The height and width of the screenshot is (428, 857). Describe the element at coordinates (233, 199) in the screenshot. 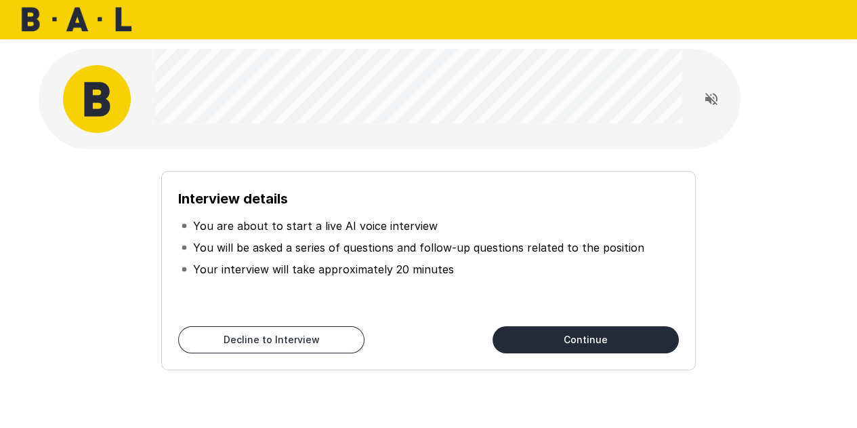

I see `b: Interview details` at that location.